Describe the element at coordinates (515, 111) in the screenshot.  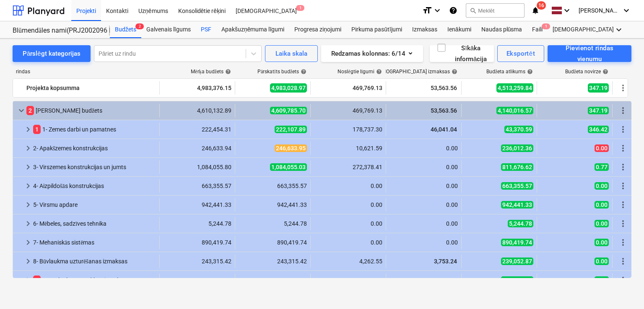
I see `span: 4,140,016.57` at that location.